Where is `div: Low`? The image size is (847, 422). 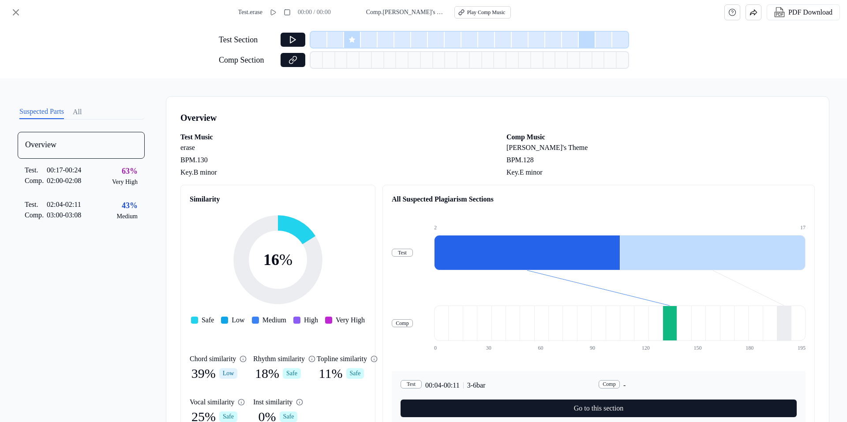
div: Low is located at coordinates (231, 374).